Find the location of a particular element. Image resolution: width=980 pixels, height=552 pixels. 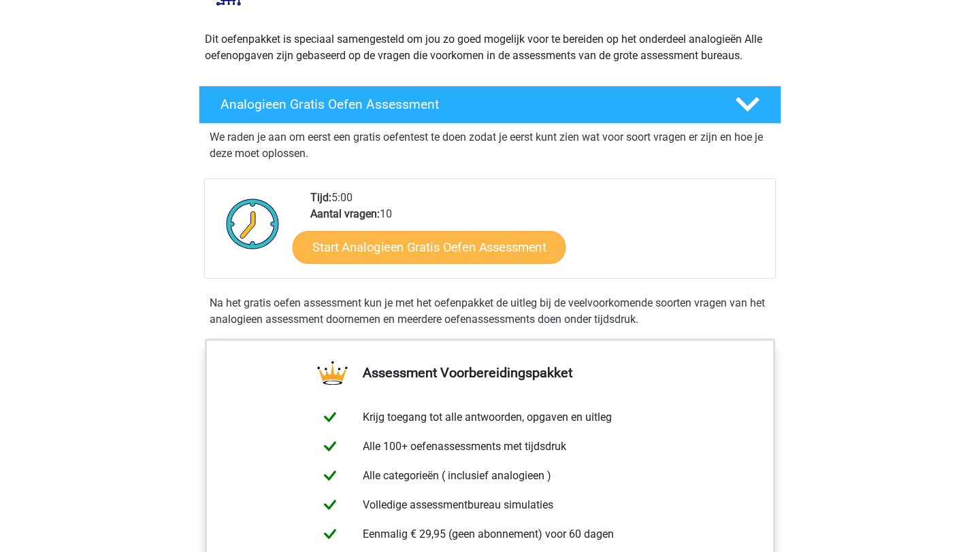

p: Dit oefenpakket is speciaal samengesteld om jou zo goed mogelijk voor te bereiden op het onderdee... is located at coordinates (490, 47).